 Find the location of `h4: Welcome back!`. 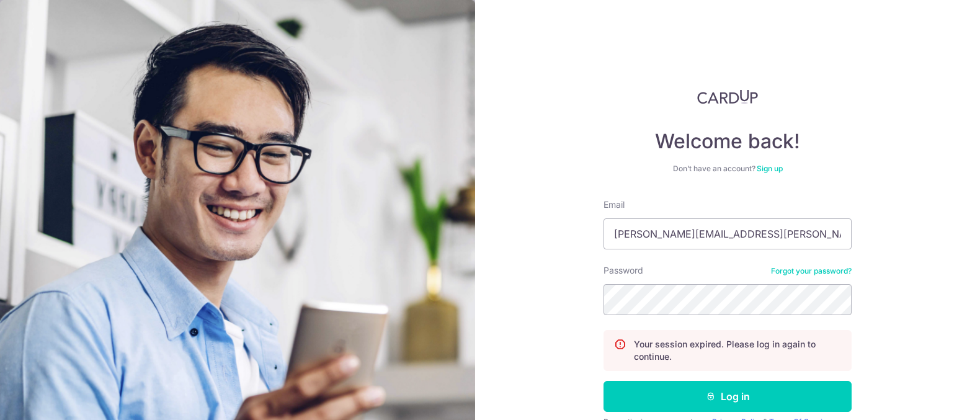

h4: Welcome back! is located at coordinates (727, 141).